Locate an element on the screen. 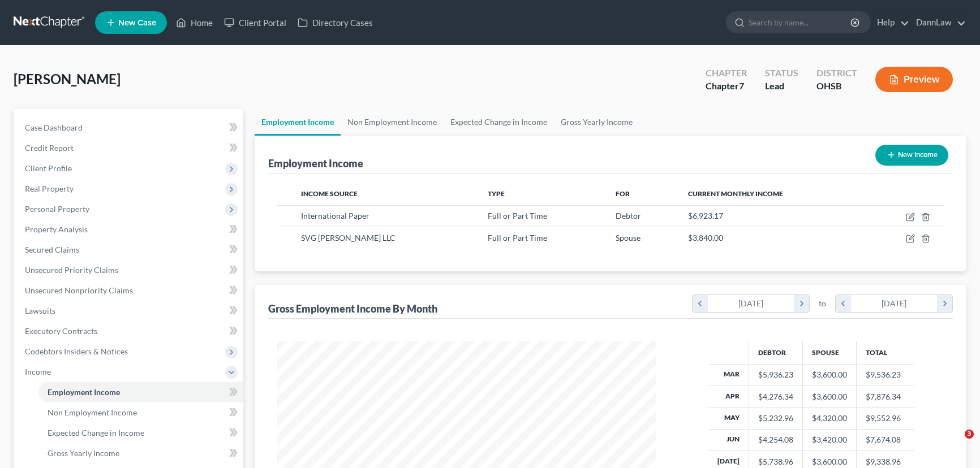  span: New Case is located at coordinates (137, 23).